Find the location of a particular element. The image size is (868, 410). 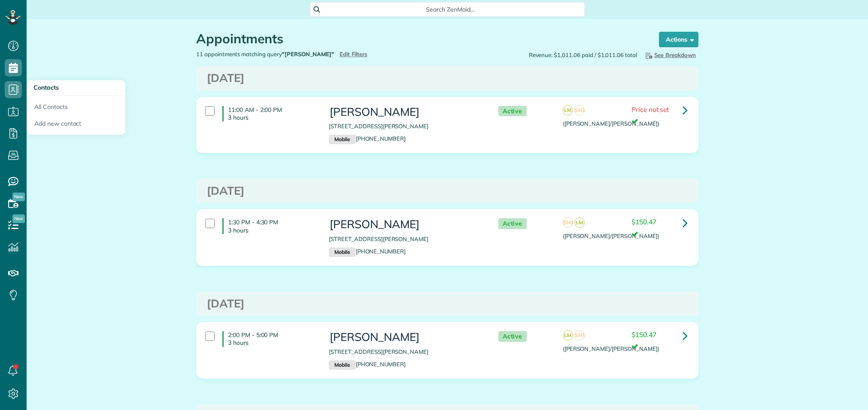

h4: 1:30 PM - 4:30 PM is located at coordinates (269, 226).